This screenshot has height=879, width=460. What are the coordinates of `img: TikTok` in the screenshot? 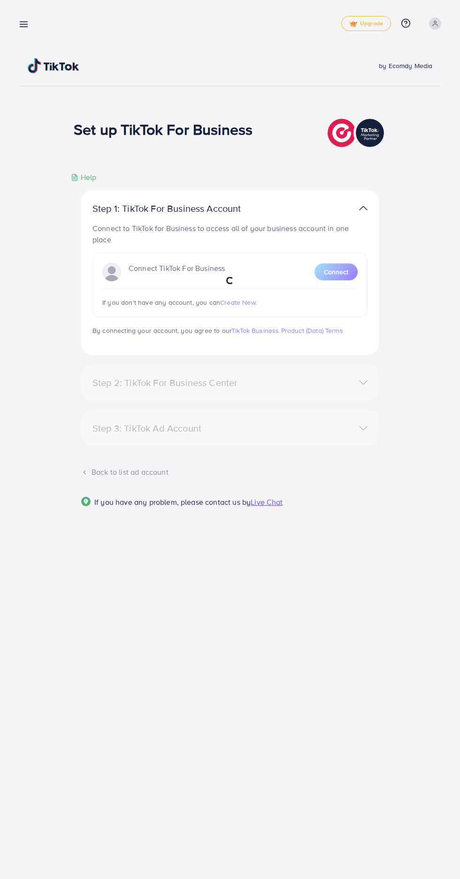 It's located at (54, 66).